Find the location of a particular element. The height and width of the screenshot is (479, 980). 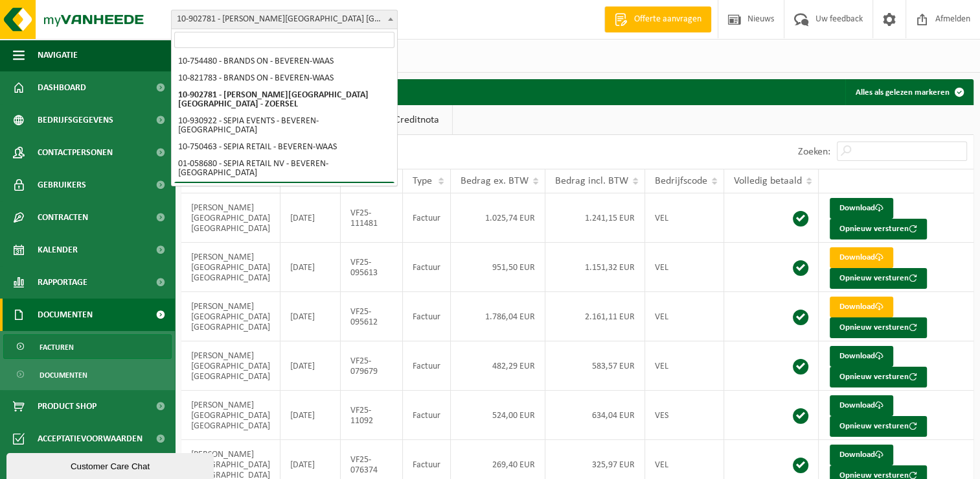

span: Contracten is located at coordinates (63, 218).